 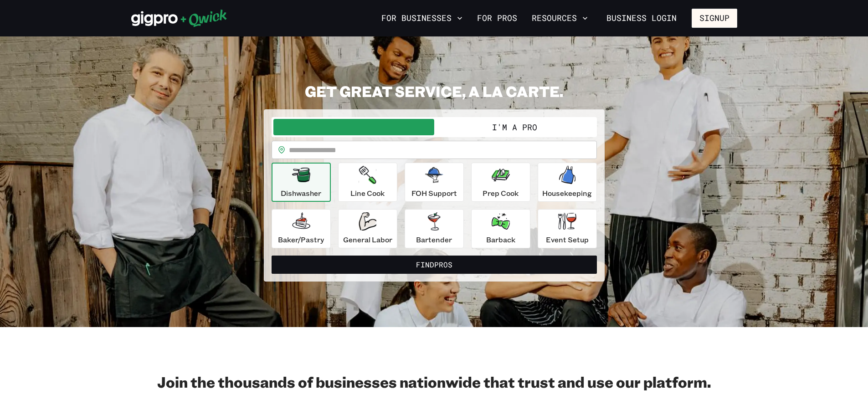 I want to click on p: Event Setup, so click(x=568, y=239).